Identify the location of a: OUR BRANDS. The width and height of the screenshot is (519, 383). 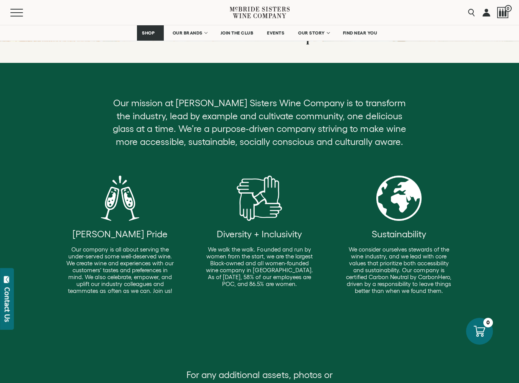
(189, 33).